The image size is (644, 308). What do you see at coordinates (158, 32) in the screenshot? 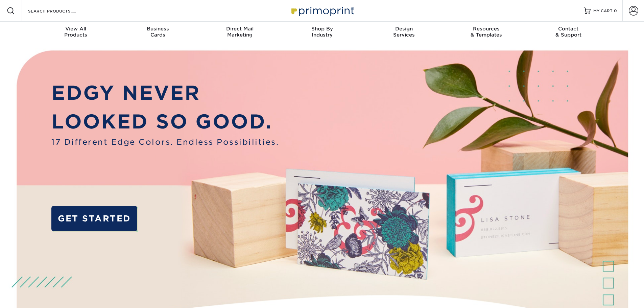
I see `div: Cards` at bounding box center [158, 32].